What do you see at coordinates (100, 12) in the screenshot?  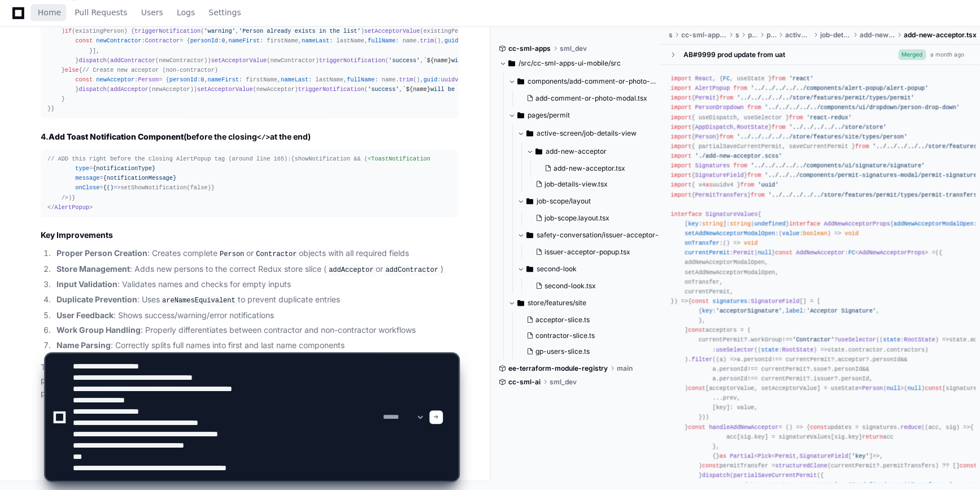 I see `span: Pull Requests` at bounding box center [100, 12].